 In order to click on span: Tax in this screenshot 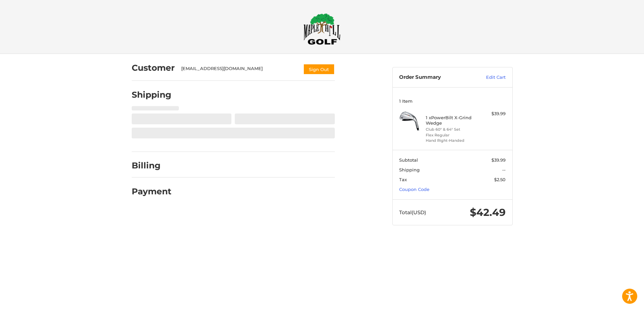, I will do `click(403, 179)`.